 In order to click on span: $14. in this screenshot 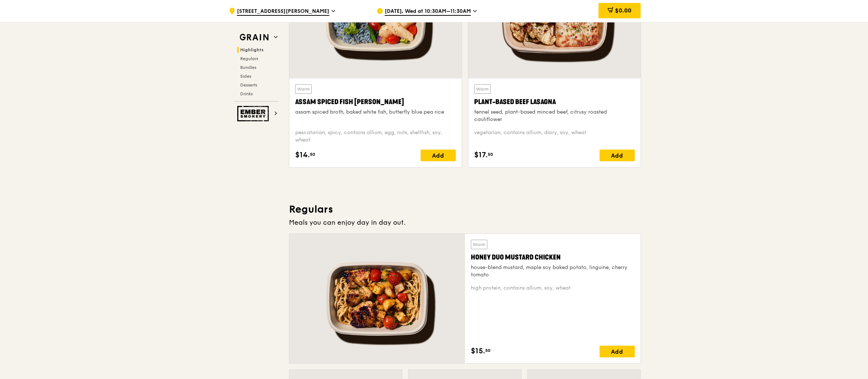, I will do `click(303, 155)`.